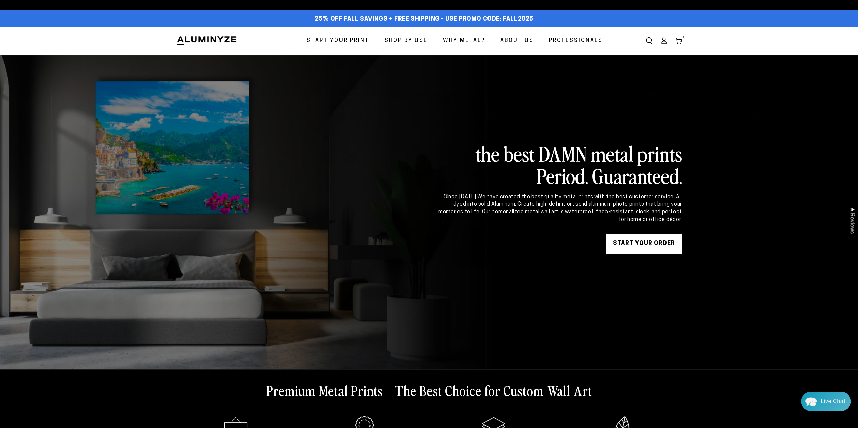 This screenshot has width=858, height=428. I want to click on a: Why Metal?, so click(464, 41).